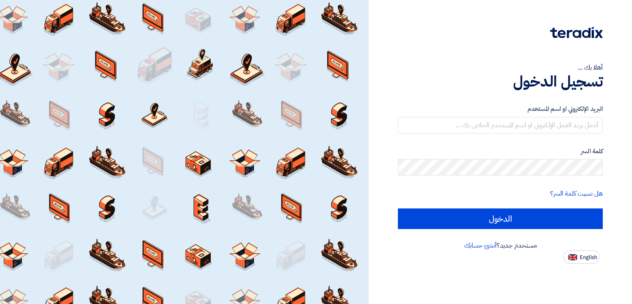 Image resolution: width=632 pixels, height=304 pixels. Describe the element at coordinates (588, 257) in the screenshot. I see `span: English` at that location.